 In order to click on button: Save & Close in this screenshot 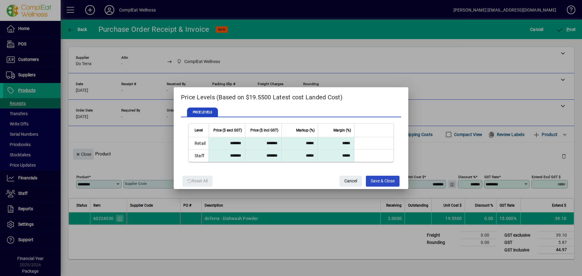, I will do `click(383, 181)`.